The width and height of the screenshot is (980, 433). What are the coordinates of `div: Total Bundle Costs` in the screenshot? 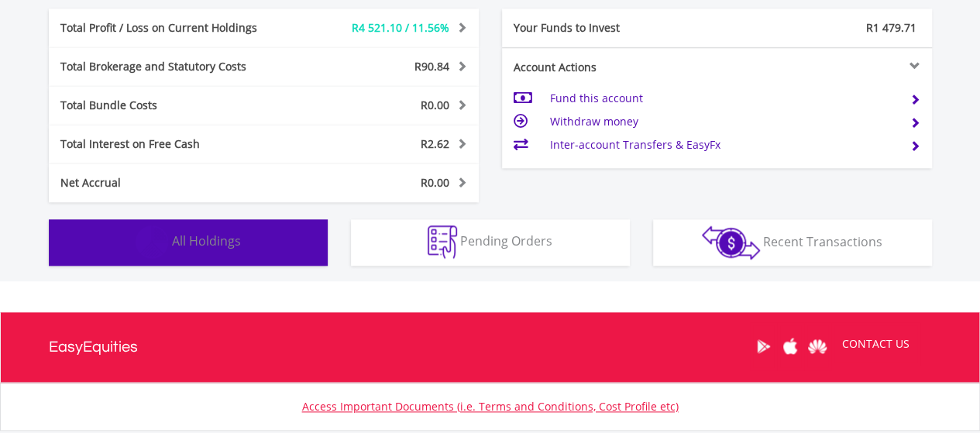 It's located at (174, 105).